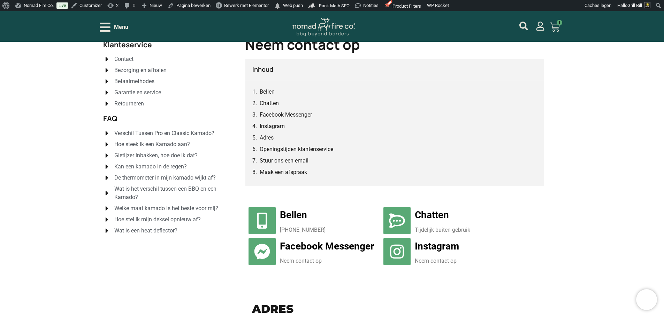 This screenshot has height=317, width=664. What do you see at coordinates (163, 133) in the screenshot?
I see `span: Verschil Tussen Pro en Classic Kamado?` at bounding box center [163, 133].